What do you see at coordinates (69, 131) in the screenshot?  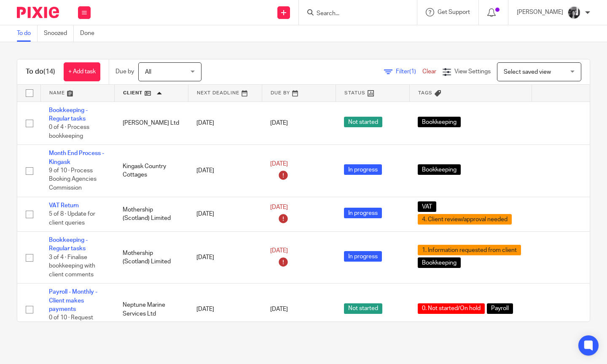 I see `span: 0 of 4 · Process bookkeeping` at bounding box center [69, 131].